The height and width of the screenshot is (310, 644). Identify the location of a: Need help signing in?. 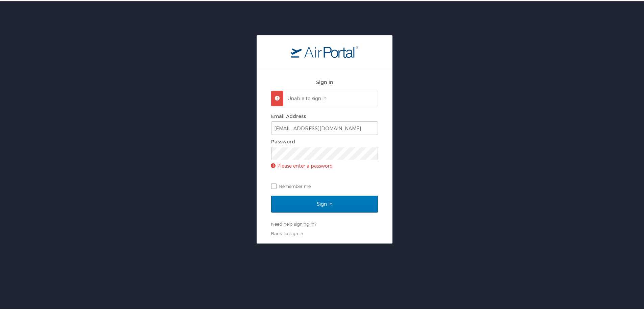
(293, 223).